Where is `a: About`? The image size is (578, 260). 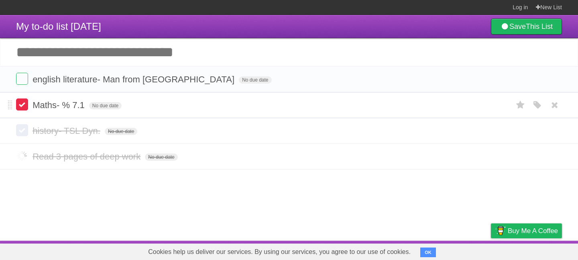
a: About is located at coordinates (392, 250).